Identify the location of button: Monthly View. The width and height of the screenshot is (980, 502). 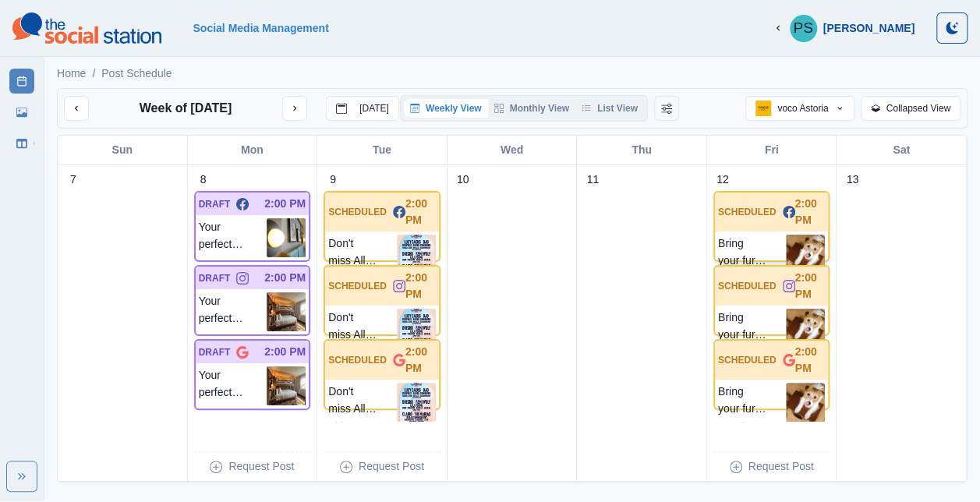
(531, 108).